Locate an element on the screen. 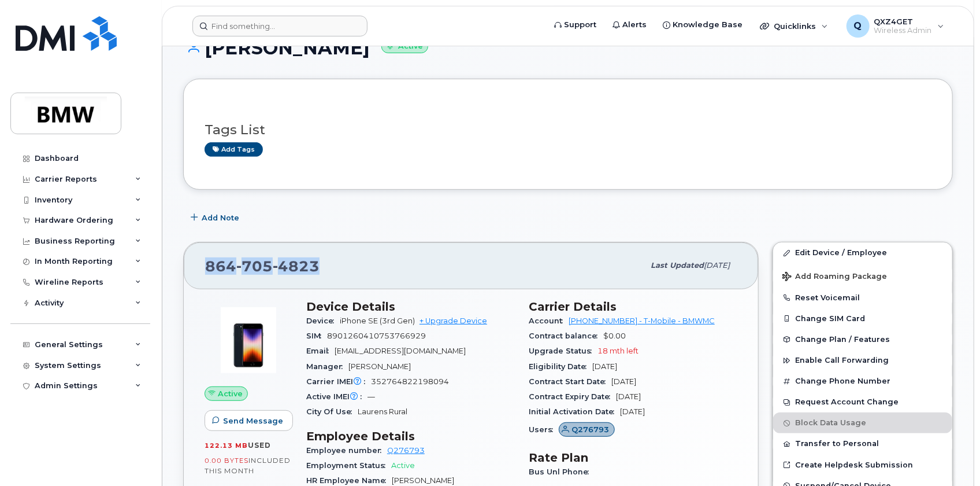 This screenshot has width=980, height=486. span: Device is located at coordinates (323, 320).